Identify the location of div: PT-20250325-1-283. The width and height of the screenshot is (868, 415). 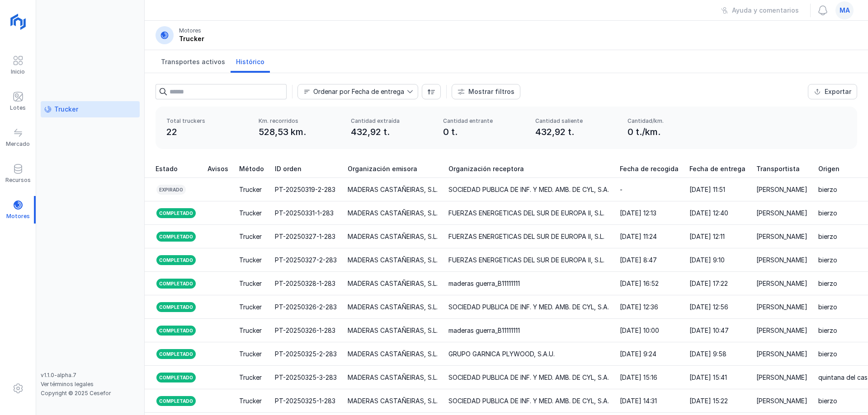
(305, 401).